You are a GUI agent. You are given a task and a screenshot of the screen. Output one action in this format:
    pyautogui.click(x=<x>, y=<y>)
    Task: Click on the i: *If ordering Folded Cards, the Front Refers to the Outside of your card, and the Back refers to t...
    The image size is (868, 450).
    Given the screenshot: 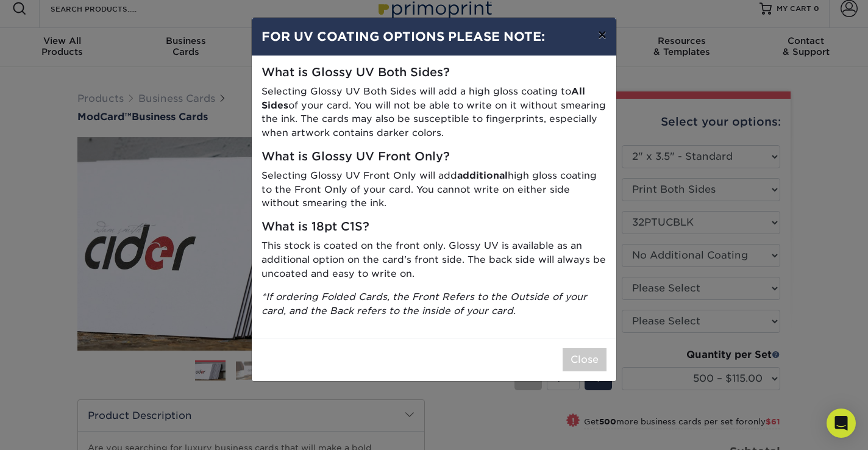 What is the action you would take?
    pyautogui.click(x=424, y=304)
    